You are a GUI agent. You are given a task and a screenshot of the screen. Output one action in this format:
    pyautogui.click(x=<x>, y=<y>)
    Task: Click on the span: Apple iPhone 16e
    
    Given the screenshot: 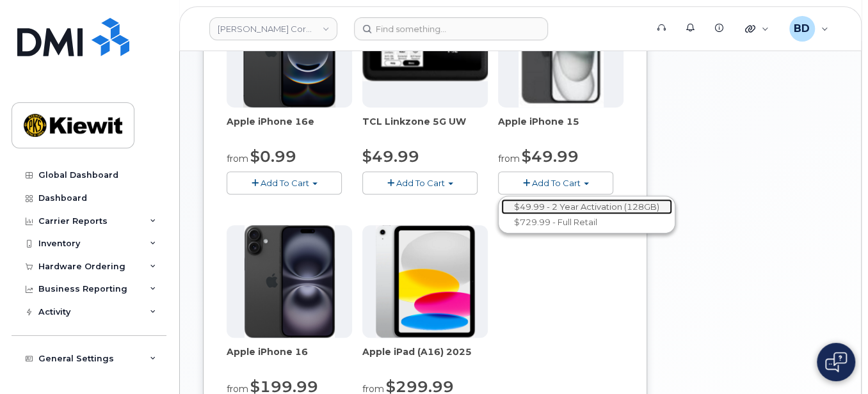 What is the action you would take?
    pyautogui.click(x=289, y=128)
    